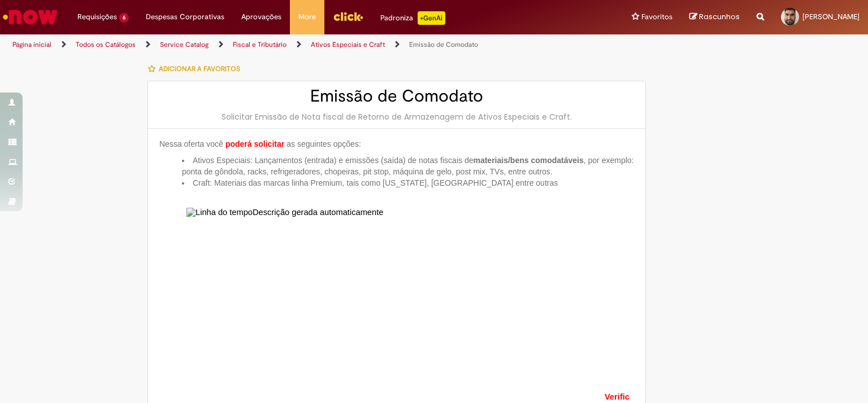  Describe the element at coordinates (412, 18) in the screenshot. I see `div: Padroniza` at that location.